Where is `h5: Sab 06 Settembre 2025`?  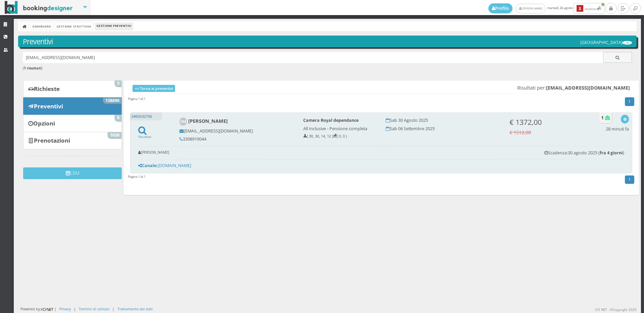 h5: Sab 06 Settembre 2025 is located at coordinates (443, 129).